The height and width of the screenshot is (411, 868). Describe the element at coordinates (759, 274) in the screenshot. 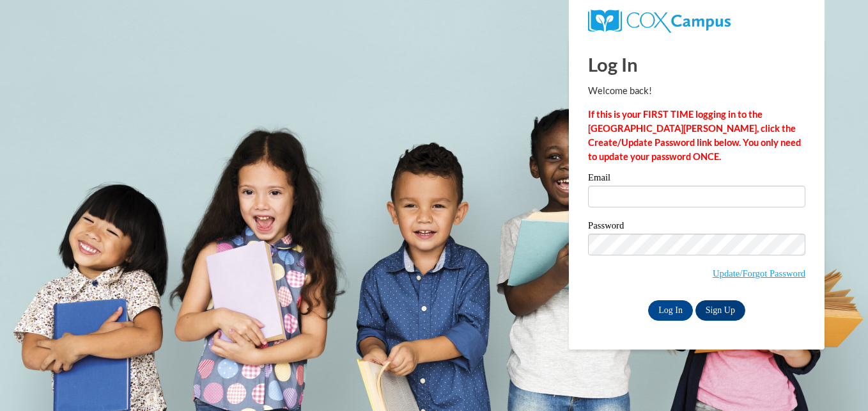

I see `a: Update/Forgot Password` at that location.